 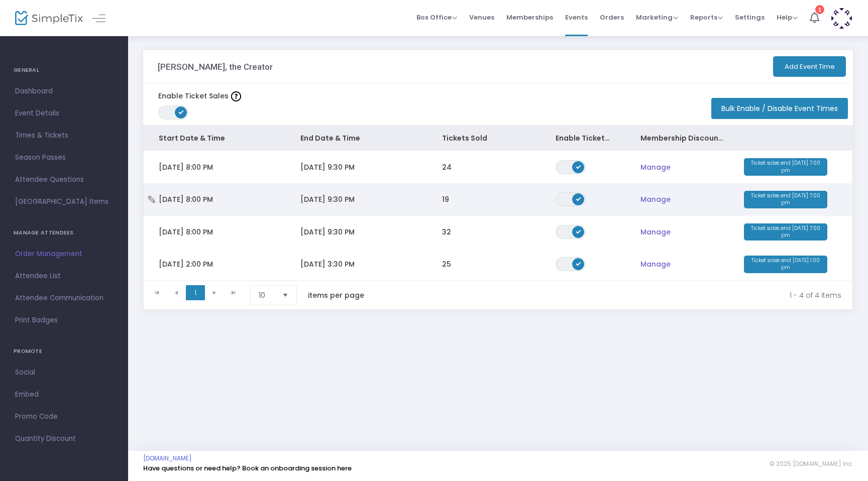 I want to click on span: Reports, so click(x=707, y=17).